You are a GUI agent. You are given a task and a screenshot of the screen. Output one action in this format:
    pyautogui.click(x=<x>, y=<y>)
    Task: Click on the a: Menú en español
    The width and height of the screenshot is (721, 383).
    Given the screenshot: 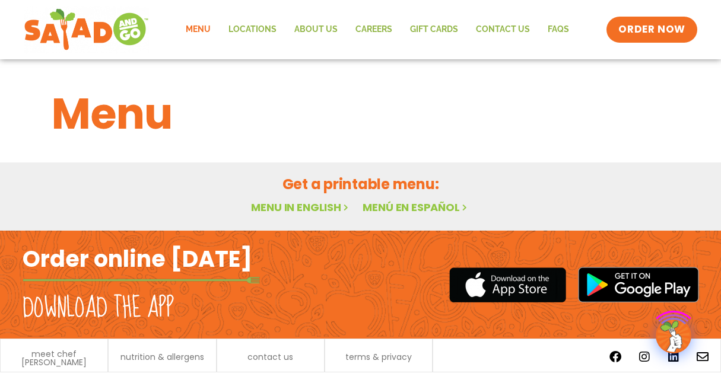 What is the action you would take?
    pyautogui.click(x=416, y=207)
    